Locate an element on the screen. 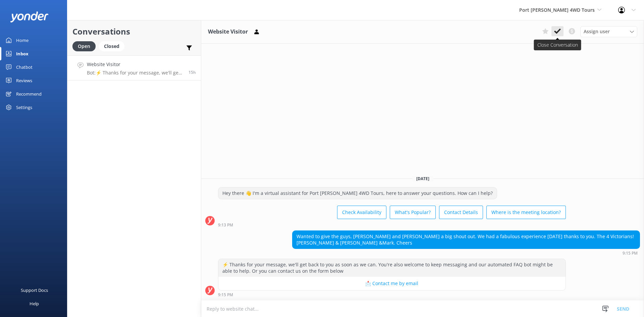  div: Support Docs is located at coordinates (34, 290).